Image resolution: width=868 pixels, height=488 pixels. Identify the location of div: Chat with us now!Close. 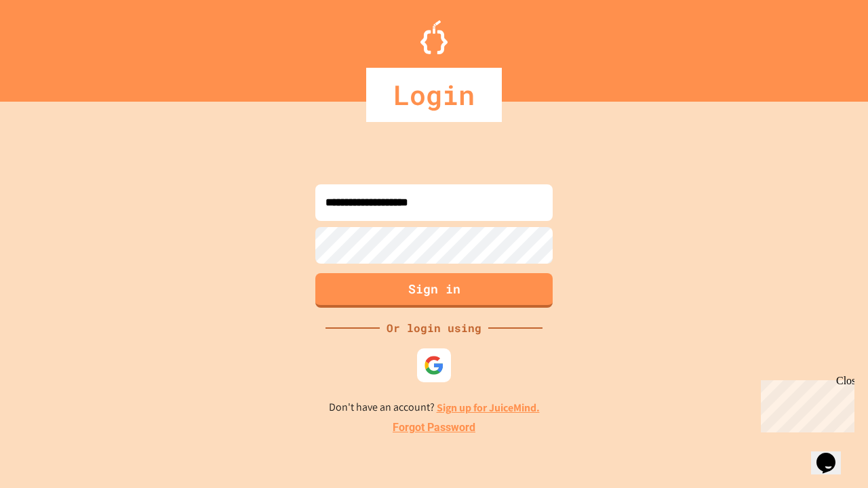
(50, 45).